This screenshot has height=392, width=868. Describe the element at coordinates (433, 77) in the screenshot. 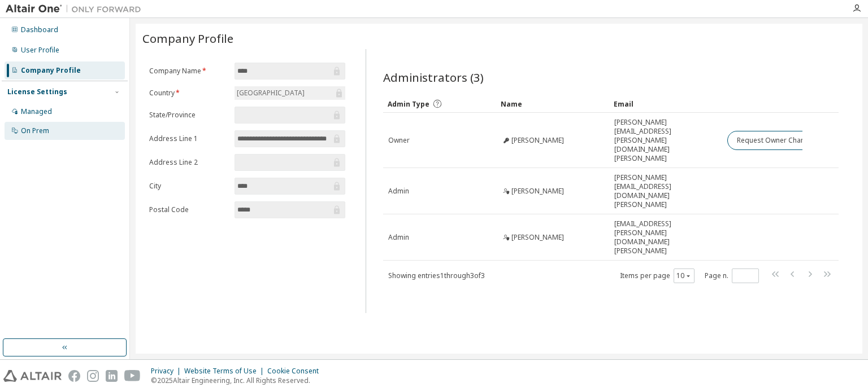

I see `span: Administrators (3)` at that location.